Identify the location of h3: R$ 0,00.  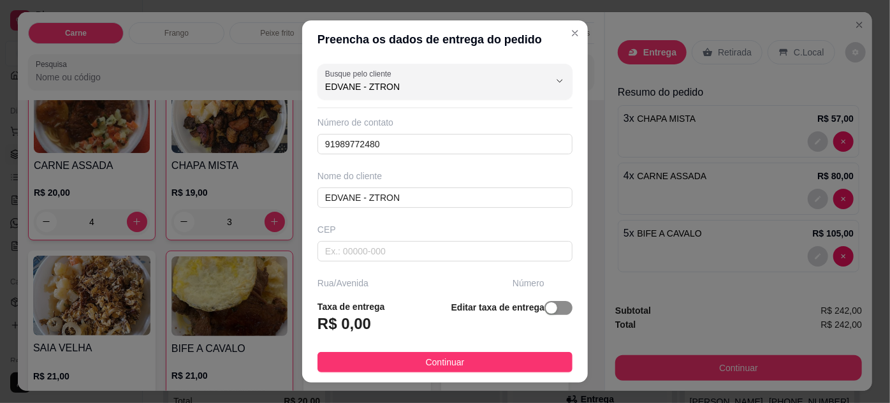
(344, 324).